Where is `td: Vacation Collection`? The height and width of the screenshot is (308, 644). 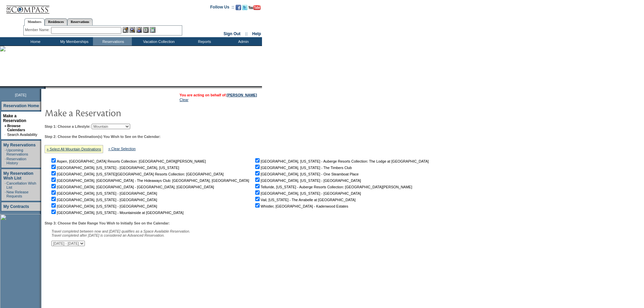
td: Vacation Collection is located at coordinates (158, 42).